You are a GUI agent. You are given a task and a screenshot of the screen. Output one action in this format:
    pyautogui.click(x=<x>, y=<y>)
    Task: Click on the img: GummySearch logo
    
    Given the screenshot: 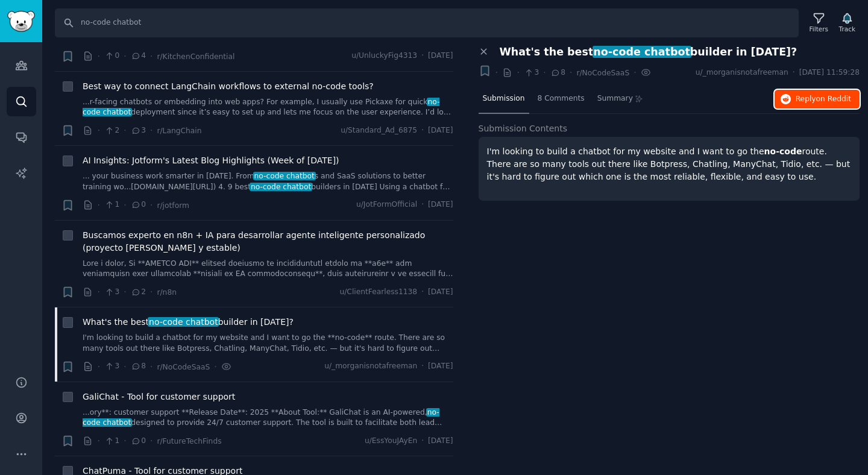 What is the action you would take?
    pyautogui.click(x=21, y=21)
    